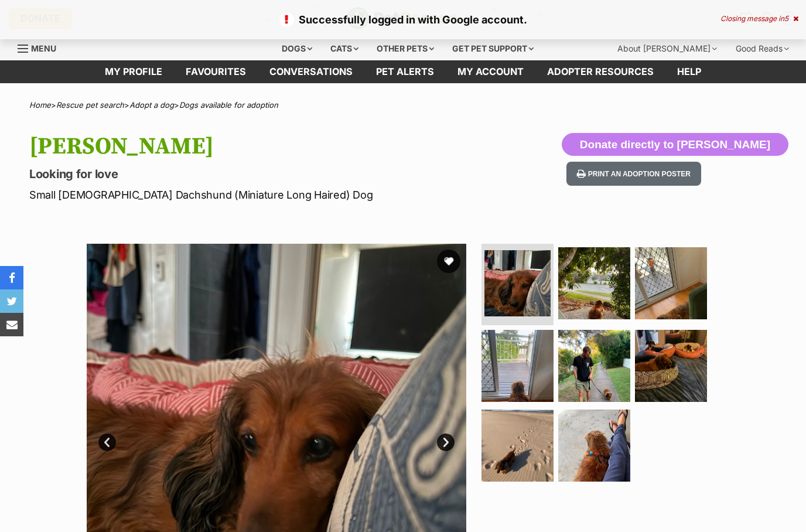 This screenshot has width=806, height=532. What do you see at coordinates (91, 104) in the screenshot?
I see `a: Rescue pet search` at bounding box center [91, 104].